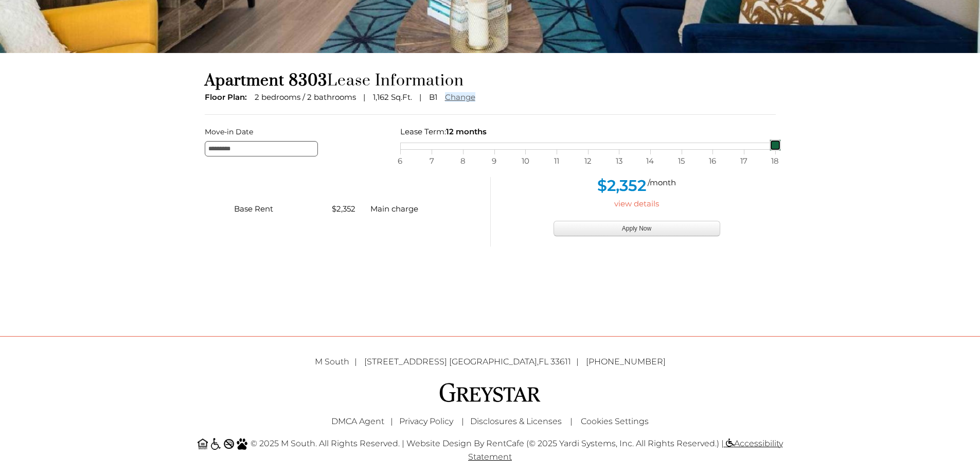 This screenshot has width=980, height=473. I want to click on a: Disclosures & Licenses, so click(515, 421).